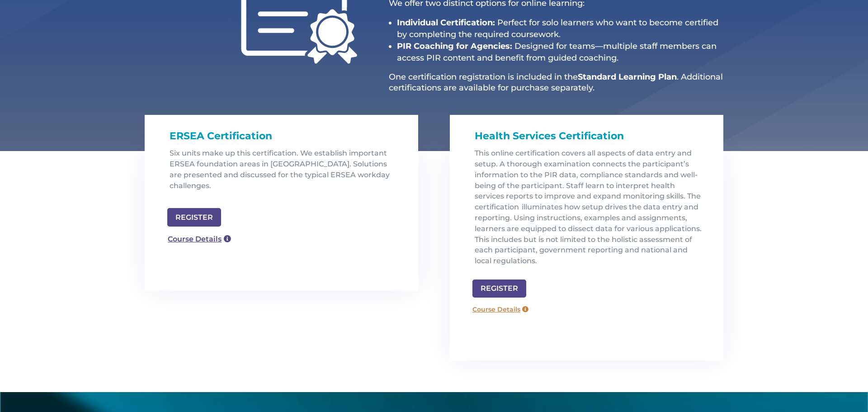 The width and height of the screenshot is (868, 412). Describe the element at coordinates (446, 22) in the screenshot. I see `strong: Individual Certification:` at that location.